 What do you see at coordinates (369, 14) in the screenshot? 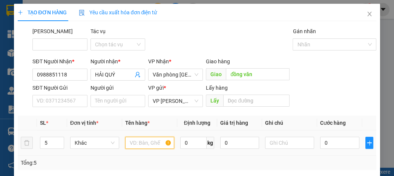
I see `button: Close` at bounding box center [369, 14].